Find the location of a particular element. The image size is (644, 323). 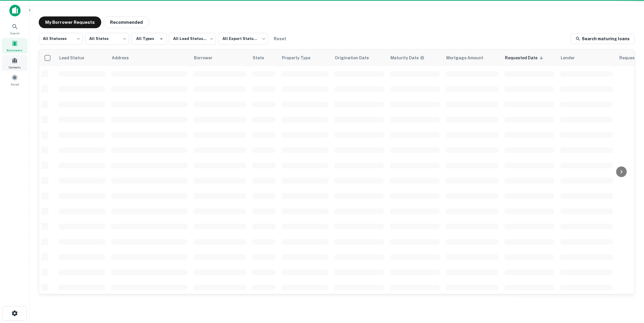

span: Saved is located at coordinates (14, 84).